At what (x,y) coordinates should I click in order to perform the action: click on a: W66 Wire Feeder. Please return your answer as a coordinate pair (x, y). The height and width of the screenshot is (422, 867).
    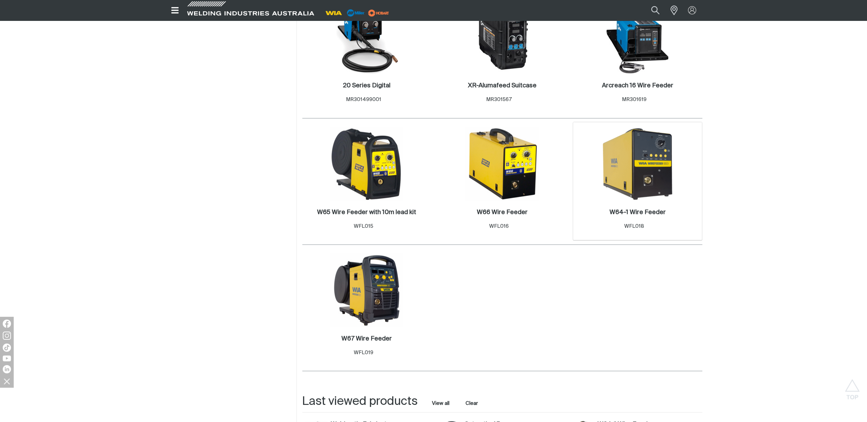
    Looking at the image, I should click on (502, 213).